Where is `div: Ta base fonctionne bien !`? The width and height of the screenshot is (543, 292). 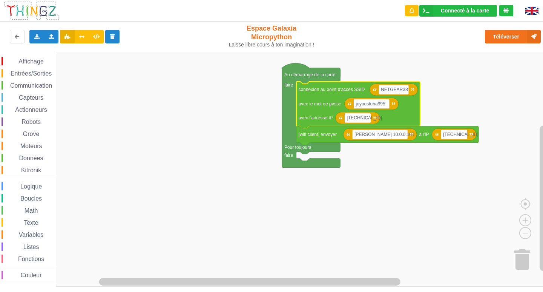 div: Ta base fonctionne bien ! is located at coordinates (458, 11).